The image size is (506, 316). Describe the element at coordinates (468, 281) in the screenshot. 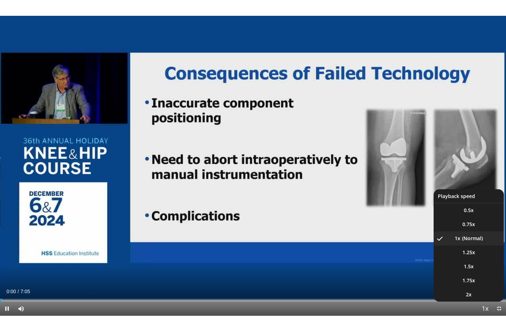

I see `span: 1.75x` at that location.